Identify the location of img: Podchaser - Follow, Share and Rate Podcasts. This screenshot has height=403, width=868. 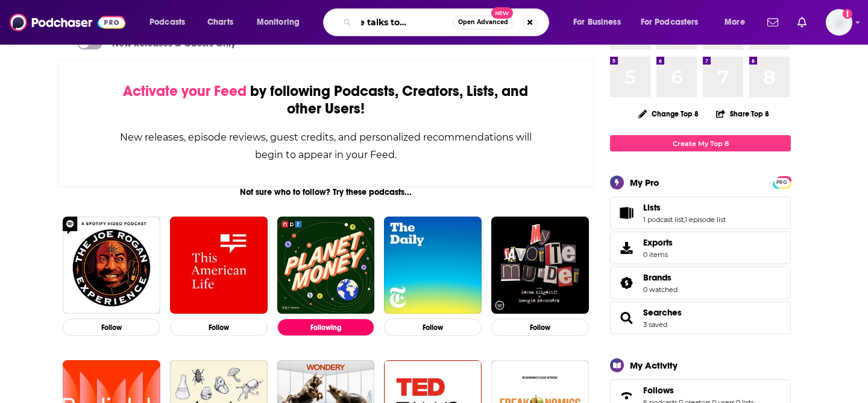
(67, 22).